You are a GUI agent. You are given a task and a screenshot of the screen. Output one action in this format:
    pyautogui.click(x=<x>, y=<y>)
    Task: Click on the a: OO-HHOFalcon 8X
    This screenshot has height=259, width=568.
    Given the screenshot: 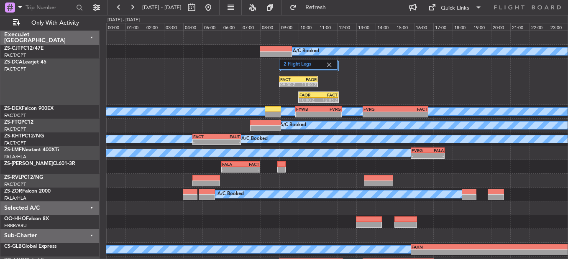 What is the action you would take?
    pyautogui.click(x=26, y=219)
    